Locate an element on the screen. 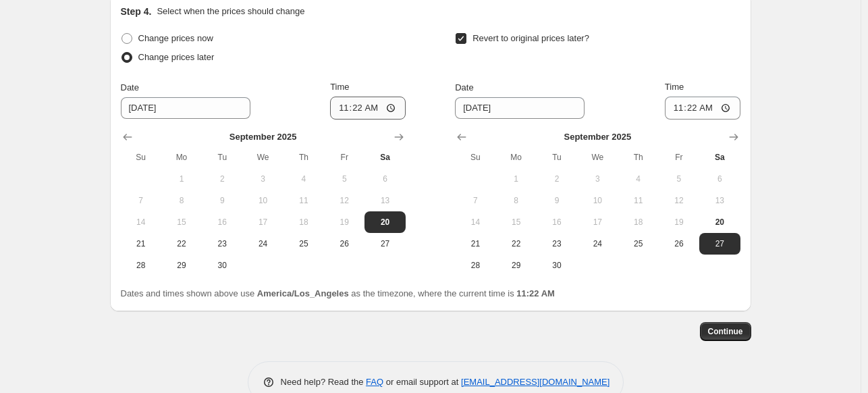  button: Tuesday September 16 2025 is located at coordinates (556, 222).